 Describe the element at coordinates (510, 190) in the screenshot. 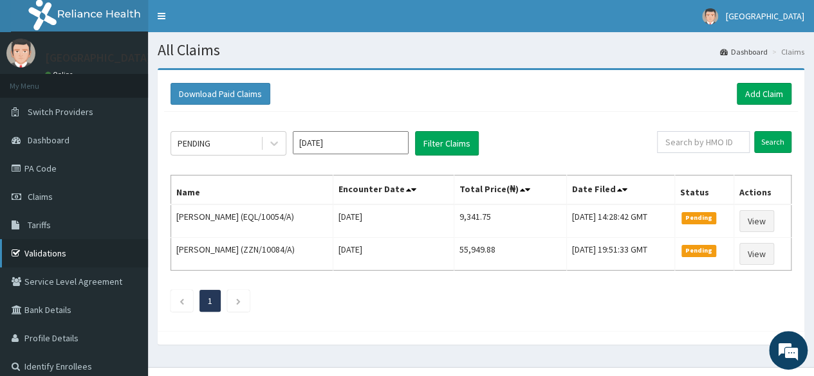

I see `th: Total Price(₦)` at that location.